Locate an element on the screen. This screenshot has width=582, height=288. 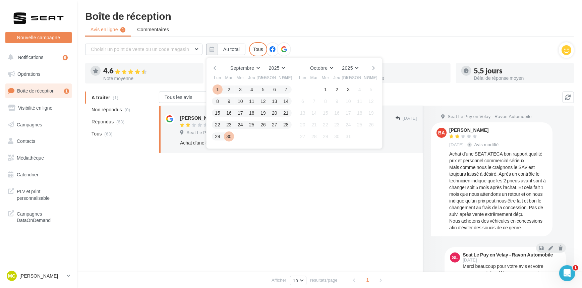
span: Tous is located at coordinates (97, 134).